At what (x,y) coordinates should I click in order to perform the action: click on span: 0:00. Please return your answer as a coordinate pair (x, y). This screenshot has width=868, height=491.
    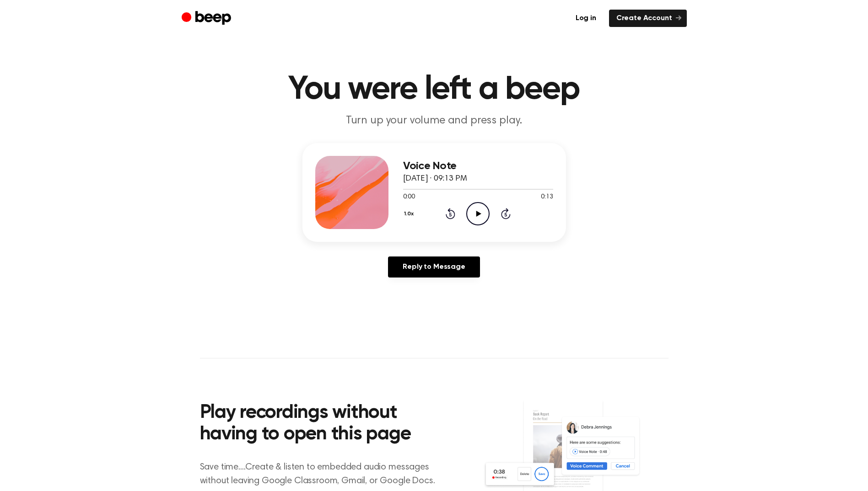
    Looking at the image, I should click on (409, 197).